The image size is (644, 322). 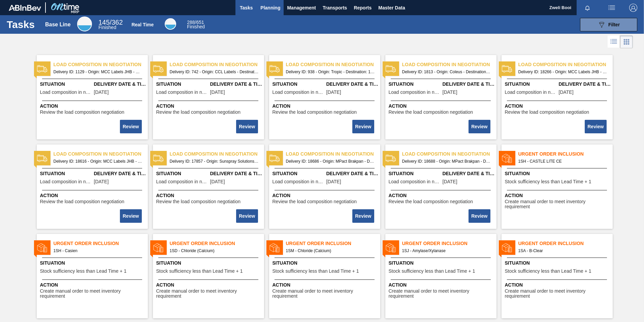 I want to click on span: Delivery ID: 18686 - Origin: MPact Brakpan - Destination: 1SB, so click(x=330, y=161).